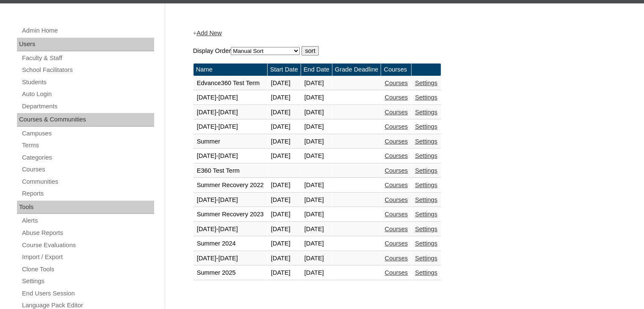 Image resolution: width=644 pixels, height=309 pixels. I want to click on td: E360 Test Term, so click(230, 171).